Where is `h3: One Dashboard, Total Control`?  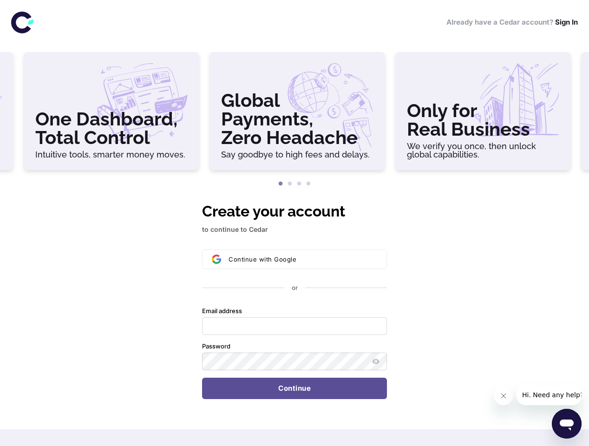
h3: One Dashboard, Total Control is located at coordinates (112, 128).